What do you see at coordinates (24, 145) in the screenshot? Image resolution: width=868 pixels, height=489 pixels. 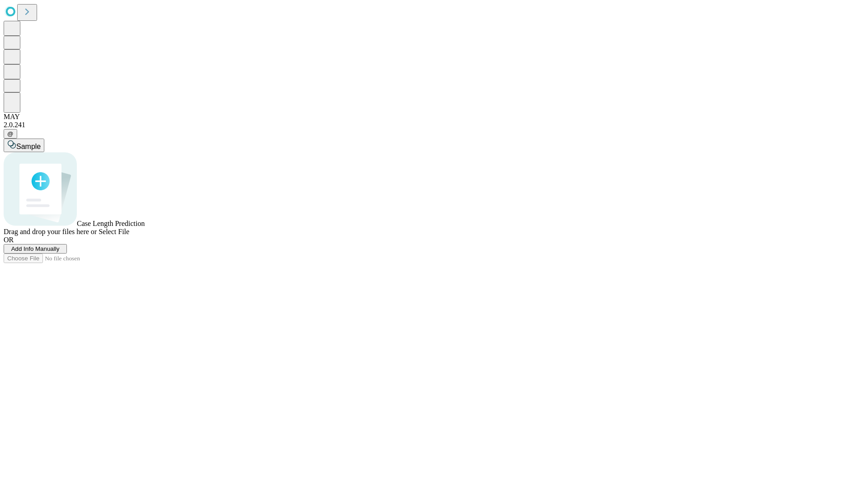 I see `button: Sample` at bounding box center [24, 145].